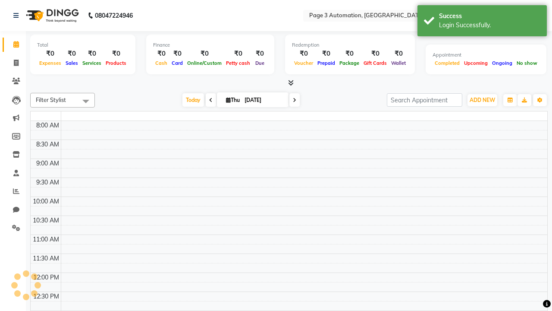 The width and height of the screenshot is (552, 311). What do you see at coordinates (233, 100) in the screenshot?
I see `span: Thu` at bounding box center [233, 100].